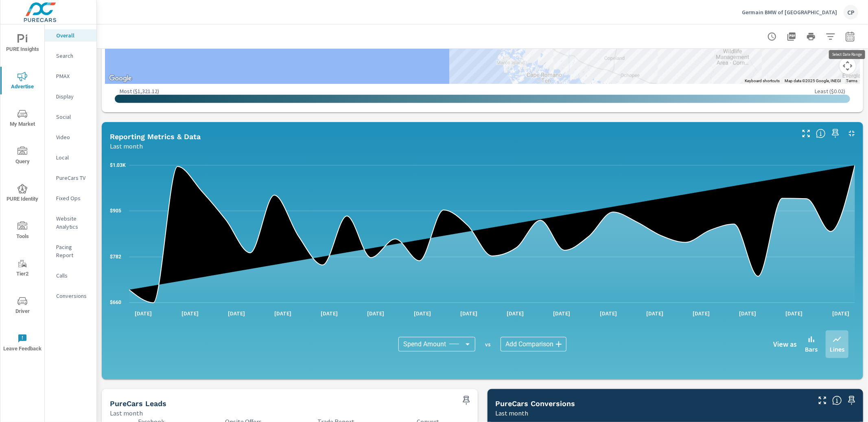 The width and height of the screenshot is (868, 422). I want to click on text: $660, so click(115, 303).